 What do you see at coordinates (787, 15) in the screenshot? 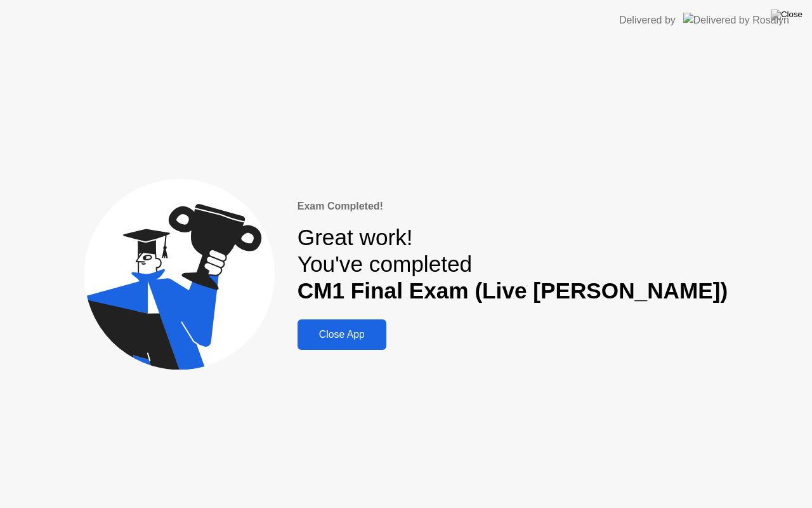
I see `img: Close` at bounding box center [787, 15].